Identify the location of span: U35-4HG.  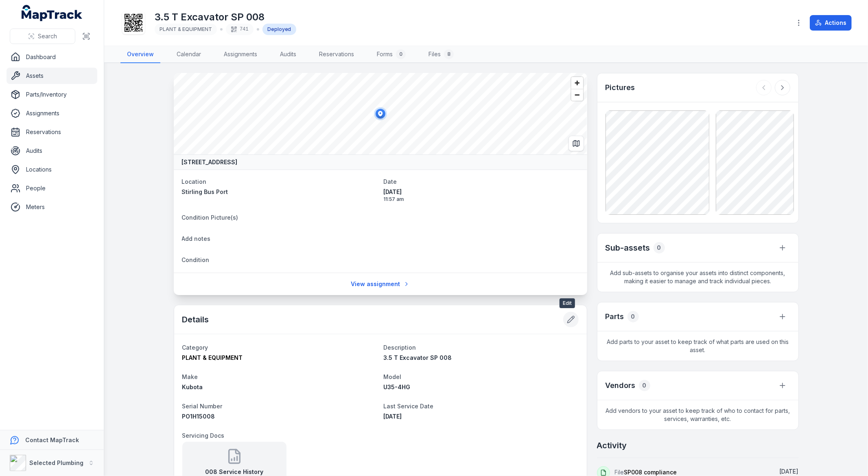
(398, 387).